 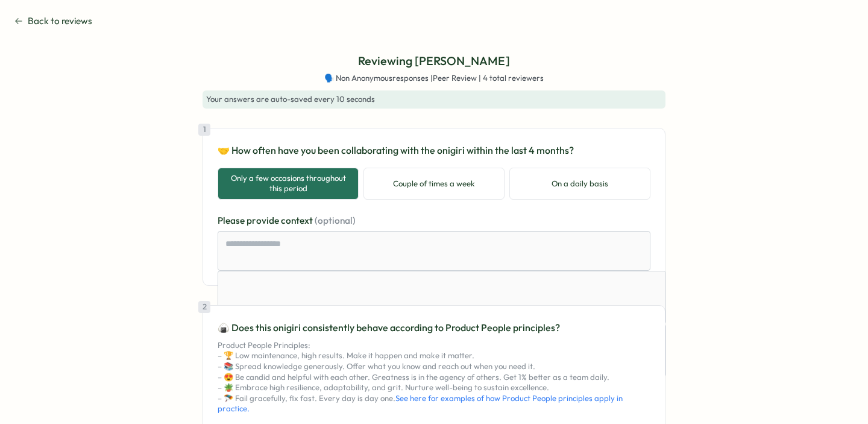 What do you see at coordinates (53, 21) in the screenshot?
I see `button: Back to reviews` at bounding box center [53, 21].